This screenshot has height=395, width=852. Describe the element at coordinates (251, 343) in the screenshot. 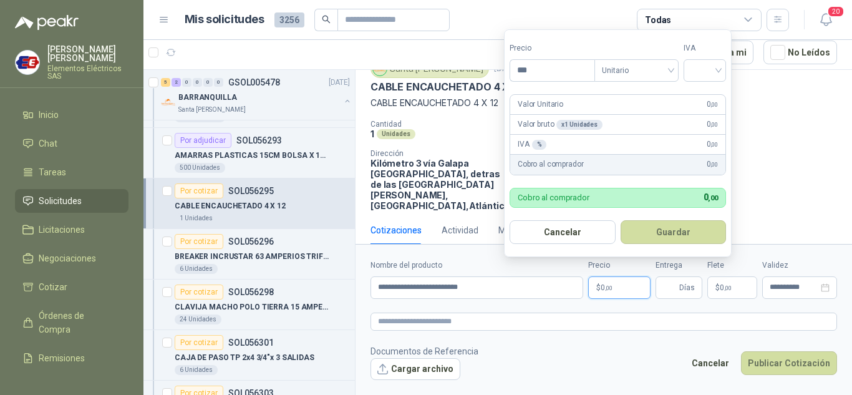

I see `p: SOL056301` at that location.